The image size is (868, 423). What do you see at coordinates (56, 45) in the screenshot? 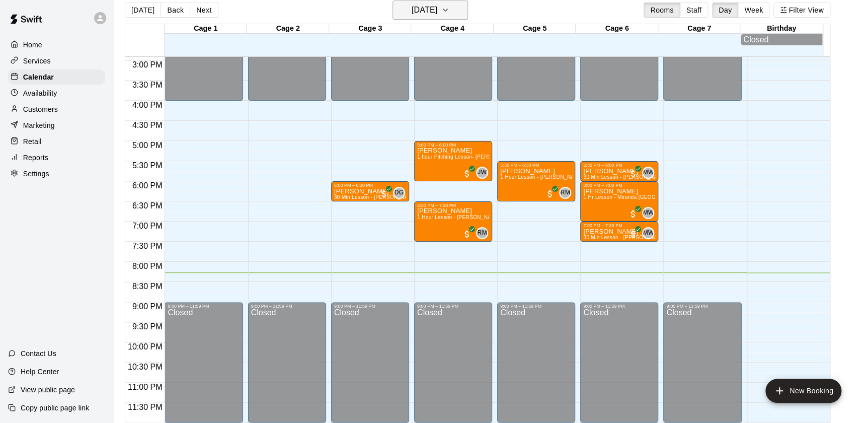
I see `a: Home` at bounding box center [56, 45].